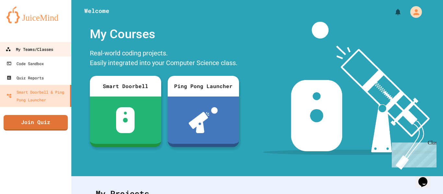 The image size is (443, 194). I want to click on div: Code Sandbox, so click(25, 64).